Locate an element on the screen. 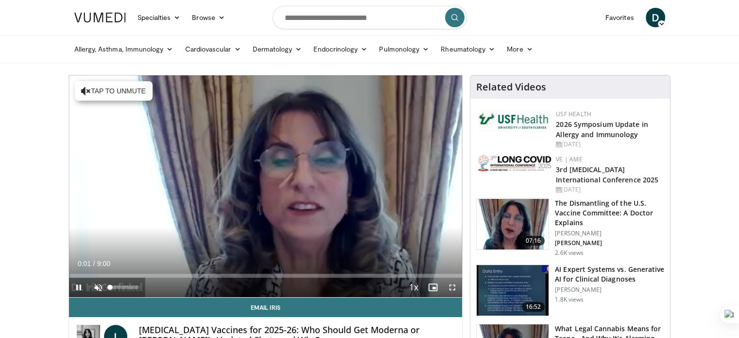  button: Unmute is located at coordinates (98, 287).